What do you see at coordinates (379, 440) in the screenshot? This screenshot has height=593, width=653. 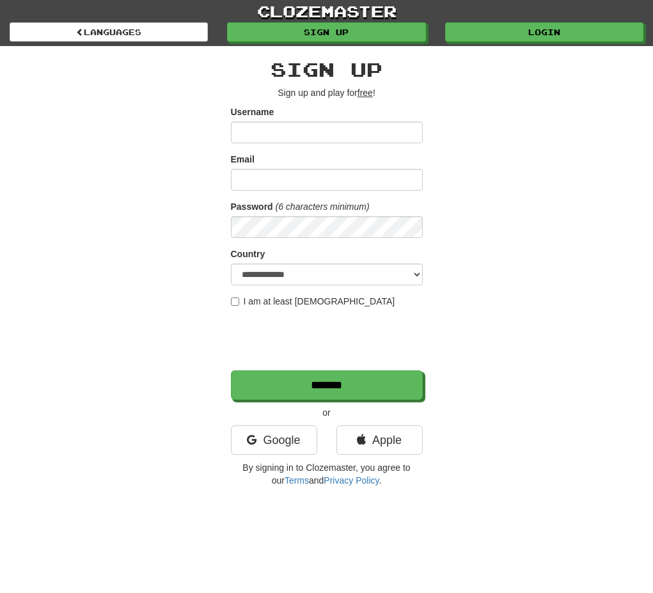 I see `a: Apple` at bounding box center [379, 440].